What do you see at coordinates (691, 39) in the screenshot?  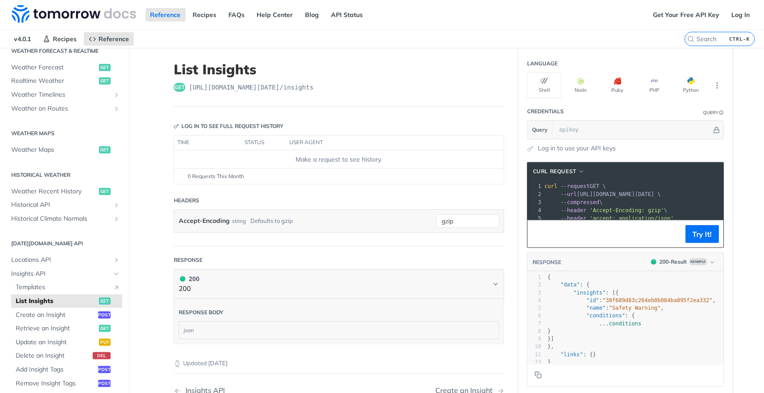 I see `svg: Search` at bounding box center [691, 39].